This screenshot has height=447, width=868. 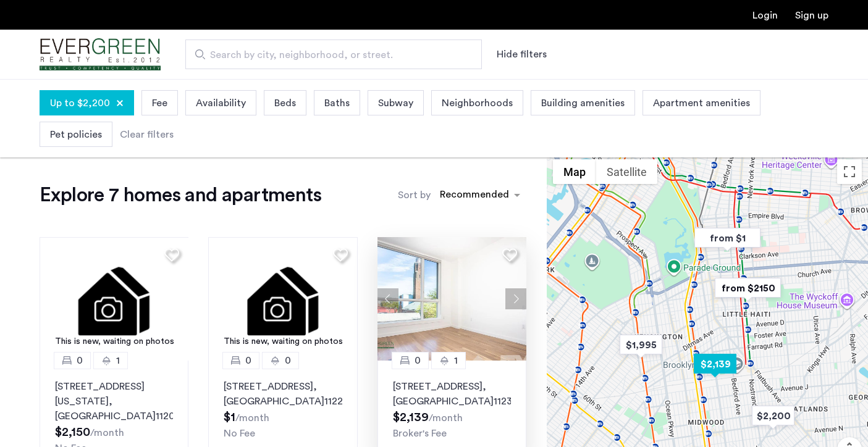 I want to click on div: from $1, so click(x=727, y=238).